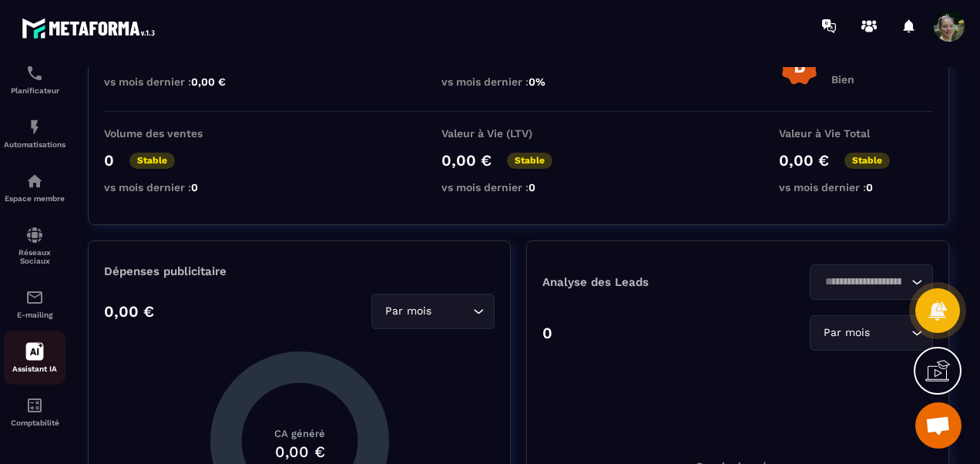  I want to click on a: automationsautomationsEspace membre, so click(35, 187).